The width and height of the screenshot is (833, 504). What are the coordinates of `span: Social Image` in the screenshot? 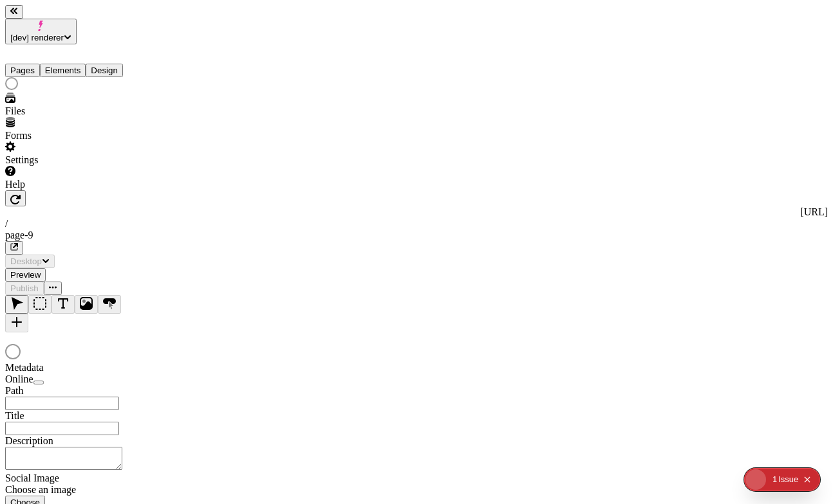 It's located at (32, 477).